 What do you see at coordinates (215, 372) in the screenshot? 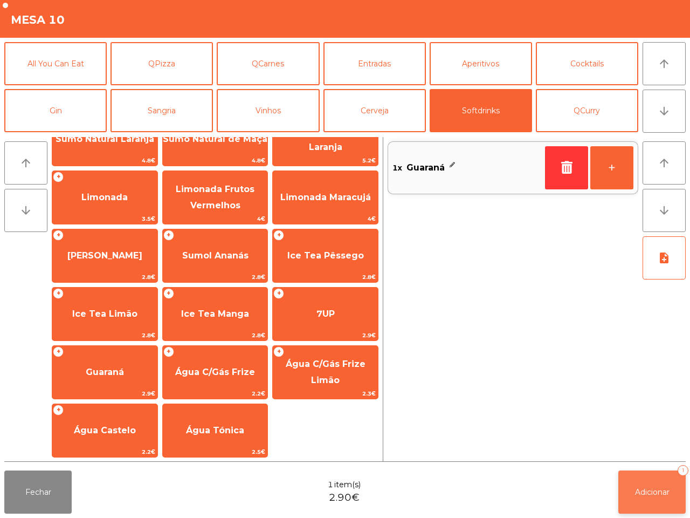
I see `span: Água C/Gás Frize` at bounding box center [215, 372].